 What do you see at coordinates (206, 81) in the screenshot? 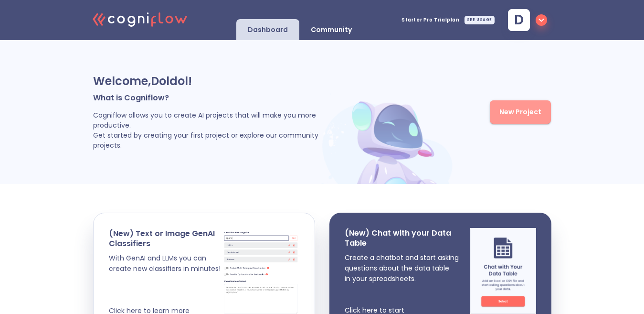
I see `p: Welcome, Doldol !` at bounding box center [206, 81].